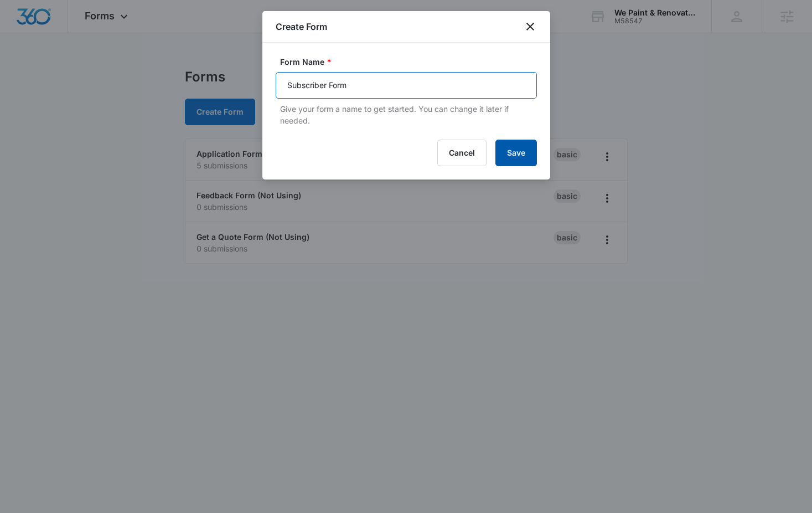  Describe the element at coordinates (515, 153) in the screenshot. I see `button: Save` at that location.